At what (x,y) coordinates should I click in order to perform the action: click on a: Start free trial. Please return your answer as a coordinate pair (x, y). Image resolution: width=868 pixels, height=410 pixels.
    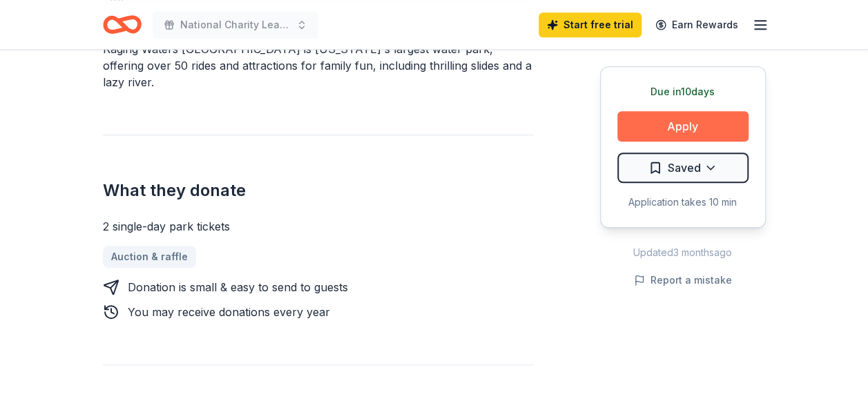
    Looking at the image, I should click on (590, 25).